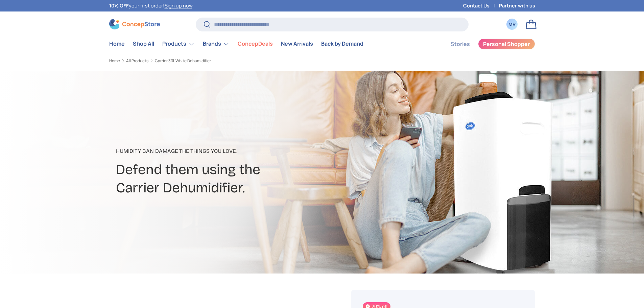  Describe the element at coordinates (236, 44) in the screenshot. I see `nav: Primary` at that location.